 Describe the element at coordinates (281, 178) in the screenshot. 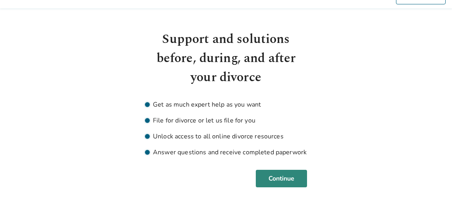

I see `button: Continue` at that location.